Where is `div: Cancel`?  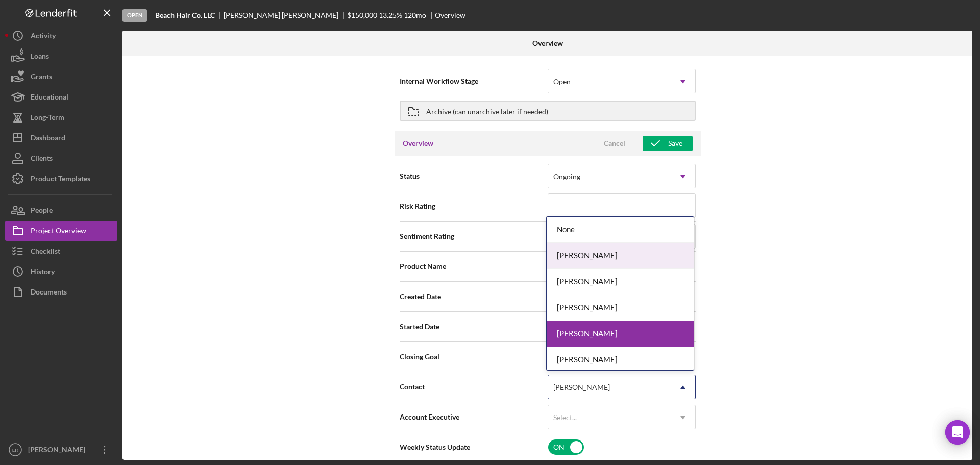
div: Cancel is located at coordinates (615, 143).